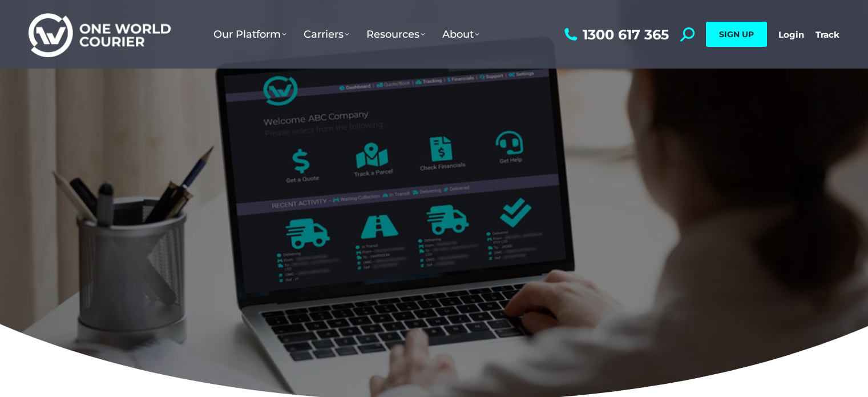  Describe the element at coordinates (250, 34) in the screenshot. I see `span: Our Platform` at that location.